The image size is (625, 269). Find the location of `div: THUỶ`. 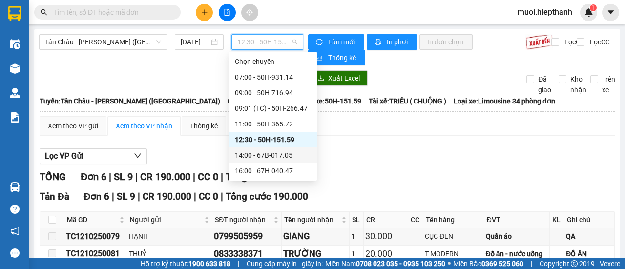

div: THUỶ is located at coordinates (170, 254).